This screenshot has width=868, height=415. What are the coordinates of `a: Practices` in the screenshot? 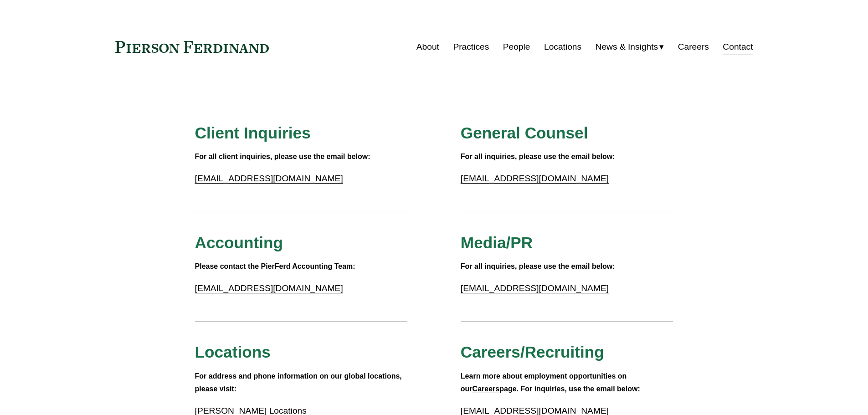 It's located at (470, 47).